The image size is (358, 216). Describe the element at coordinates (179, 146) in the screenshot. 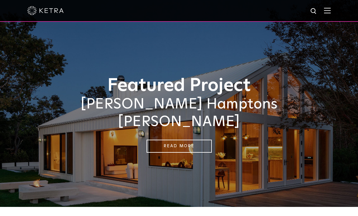

I see `a: Read More` at that location.